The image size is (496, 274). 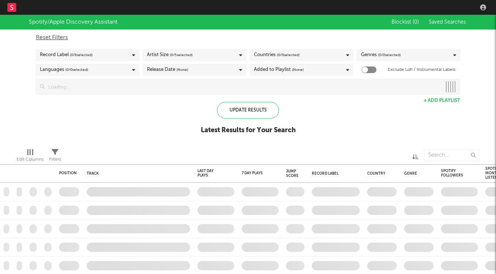 What do you see at coordinates (64, 70) in the screenshot?
I see `div: Languages` at bounding box center [64, 70].